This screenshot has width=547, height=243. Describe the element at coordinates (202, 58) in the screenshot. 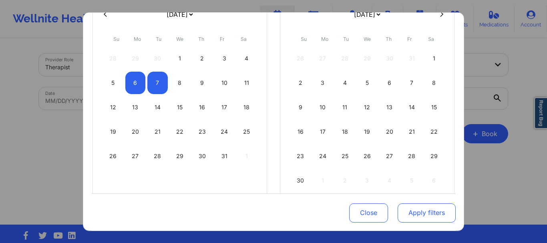

I see `div: Thu Oct 02 2025` at that location.